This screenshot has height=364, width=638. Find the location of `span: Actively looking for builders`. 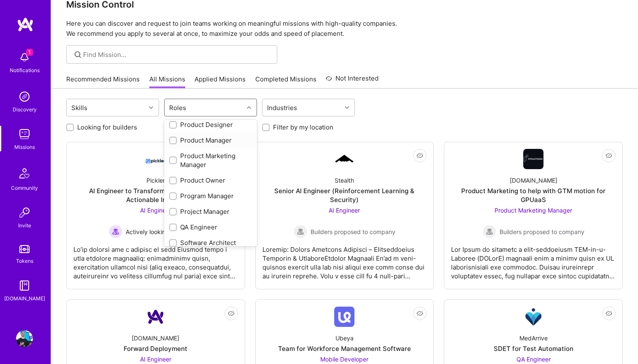

span: Actively looking for builders is located at coordinates (164, 231).